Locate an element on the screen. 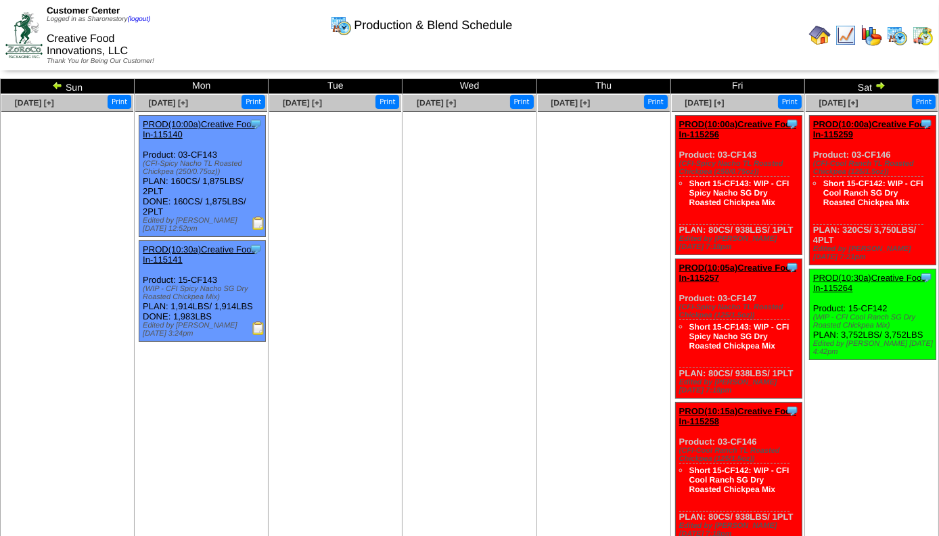 This screenshot has width=939, height=536. div: (WIP - CFI Cool Ranch SG Dry Roasted Chickpea Mix) is located at coordinates (874, 321).